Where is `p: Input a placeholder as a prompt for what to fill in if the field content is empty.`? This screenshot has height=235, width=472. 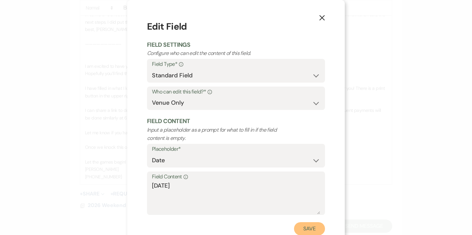 p: Input a placeholder as a prompt for what to fill in if the field content is empty. is located at coordinates (218, 134).